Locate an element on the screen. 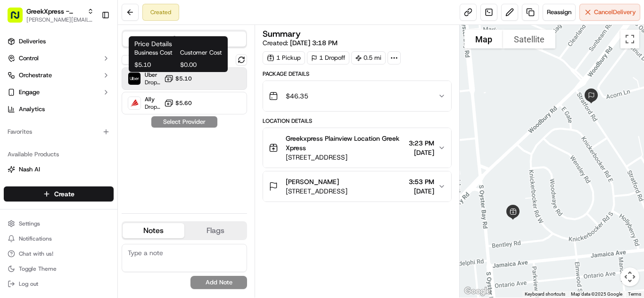 The image size is (644, 298). img: Nash is located at coordinates (19, 19).